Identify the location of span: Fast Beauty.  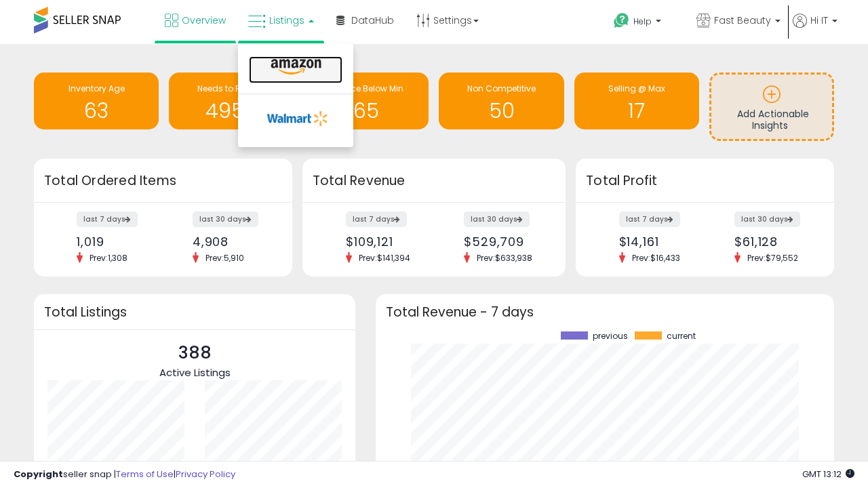
(742, 20).